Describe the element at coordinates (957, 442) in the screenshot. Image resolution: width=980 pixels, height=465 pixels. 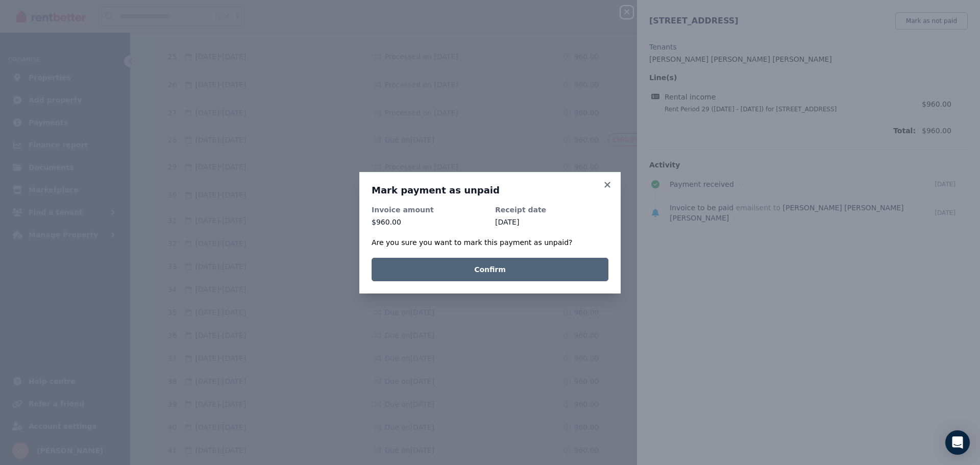
I see `div: Open Intercom Messenger` at that location.